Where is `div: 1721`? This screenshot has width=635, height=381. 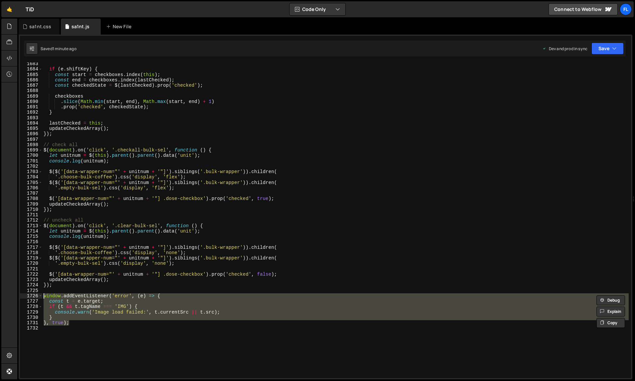
div: 1721 is located at coordinates (31, 269).